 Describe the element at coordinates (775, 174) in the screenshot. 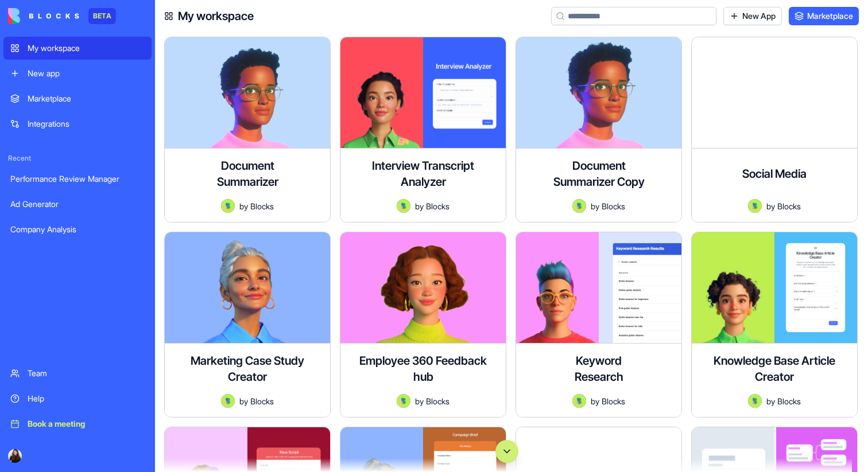

I see `h4: Social Media` at that location.